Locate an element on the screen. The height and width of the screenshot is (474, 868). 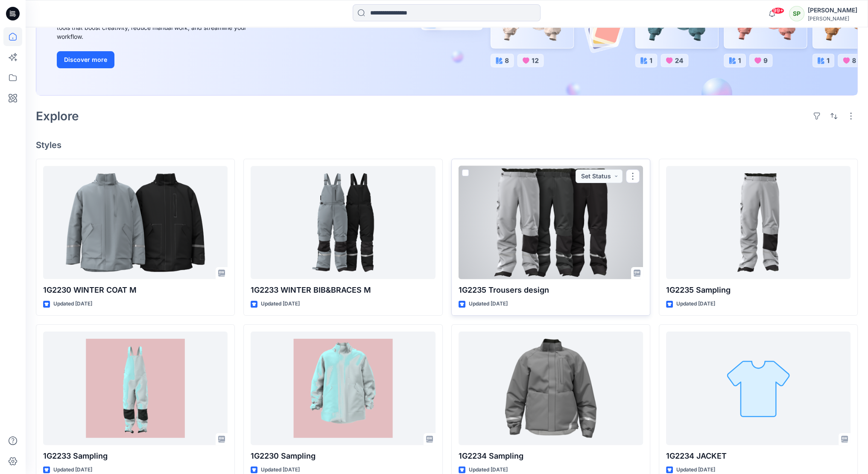
a: 1G2234 Sampling is located at coordinates (551, 388).